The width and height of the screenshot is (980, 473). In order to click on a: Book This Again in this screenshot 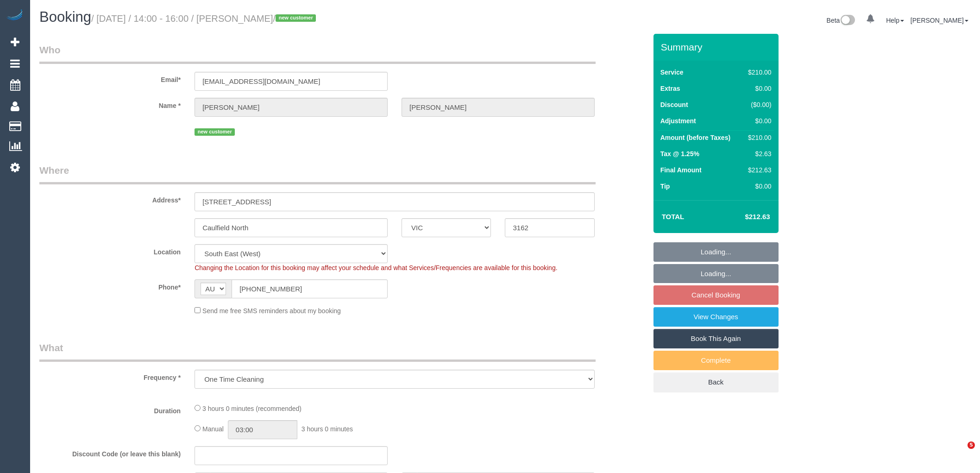, I will do `click(716, 338)`.